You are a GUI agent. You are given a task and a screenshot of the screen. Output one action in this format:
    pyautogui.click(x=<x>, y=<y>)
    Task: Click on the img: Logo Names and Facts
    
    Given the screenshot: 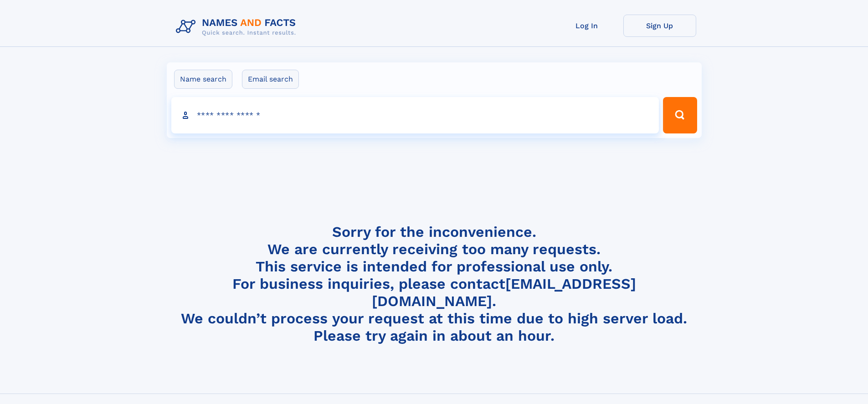 What is the action you would take?
    pyautogui.click(x=238, y=27)
    